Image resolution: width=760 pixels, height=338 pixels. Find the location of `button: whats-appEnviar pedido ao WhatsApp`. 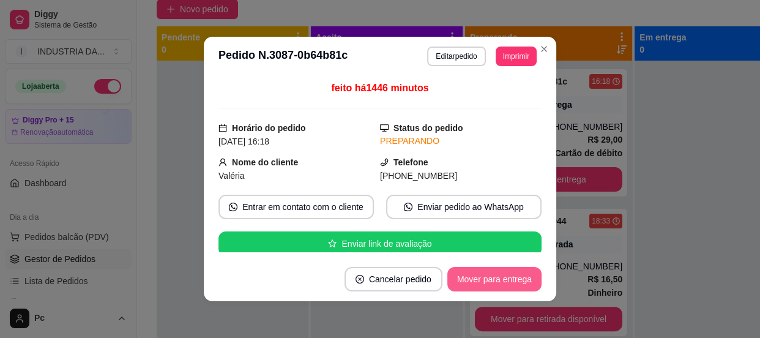

button: whats-appEnviar pedido ao WhatsApp is located at coordinates (464, 207).